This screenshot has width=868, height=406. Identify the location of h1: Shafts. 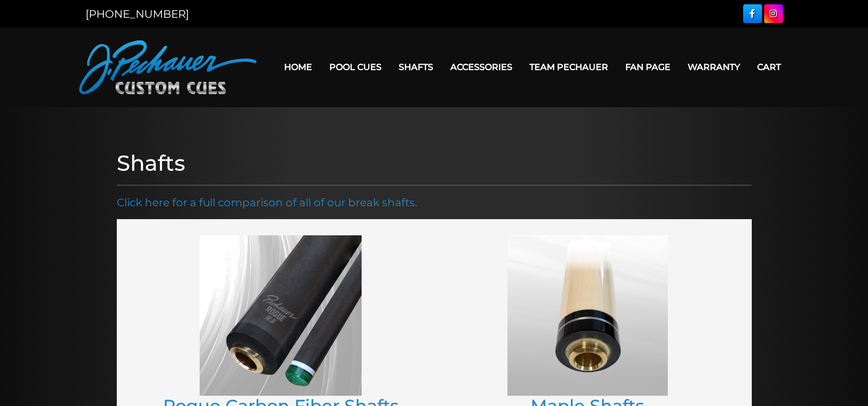
(435, 163).